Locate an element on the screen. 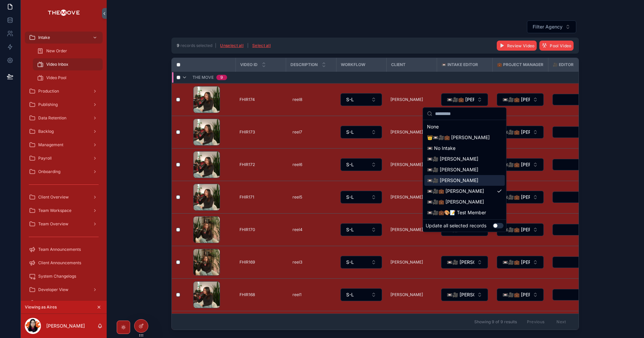  a: Team Announcements is located at coordinates (64, 250).